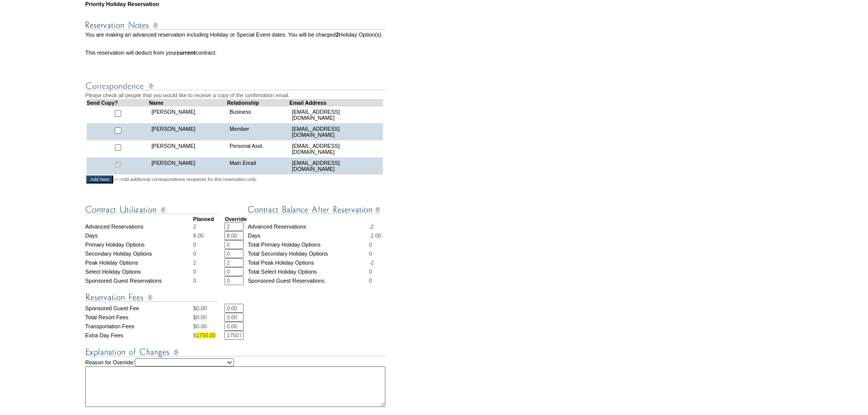 This screenshot has height=415, width=868. Describe the element at coordinates (198, 235) in the screenshot. I see `span: 8.00` at that location.